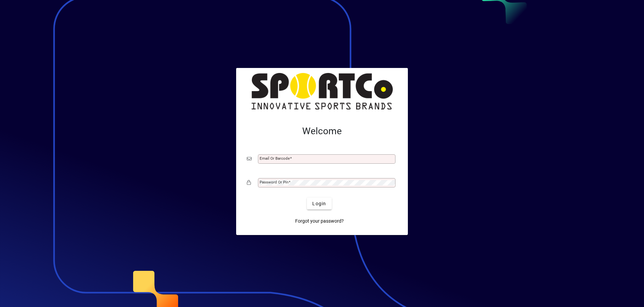 The image size is (644, 307). What do you see at coordinates (319, 221) in the screenshot?
I see `a: Forgot your password?` at bounding box center [319, 221].